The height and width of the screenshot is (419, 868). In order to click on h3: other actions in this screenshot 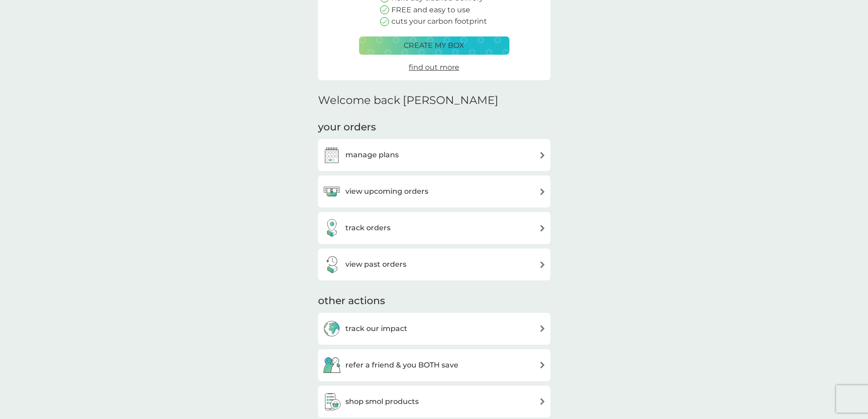, I will do `click(351, 301)`.